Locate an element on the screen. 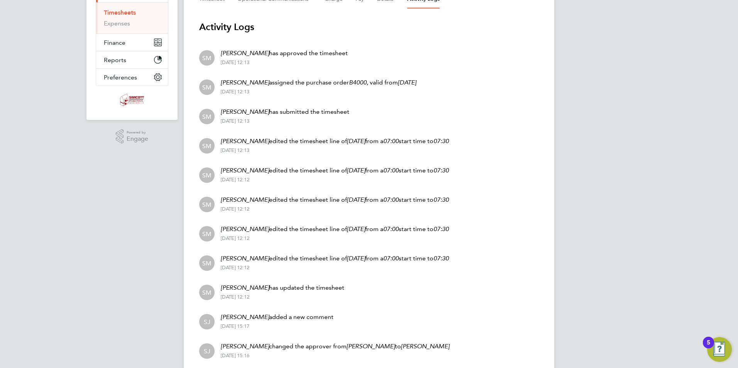  p: assigned the purchase order , valid from is located at coordinates (318, 83).